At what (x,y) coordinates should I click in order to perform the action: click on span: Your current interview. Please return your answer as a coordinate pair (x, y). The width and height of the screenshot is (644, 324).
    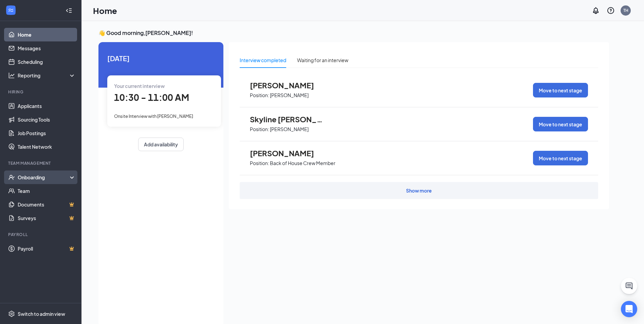
    Looking at the image, I should click on (139, 86).